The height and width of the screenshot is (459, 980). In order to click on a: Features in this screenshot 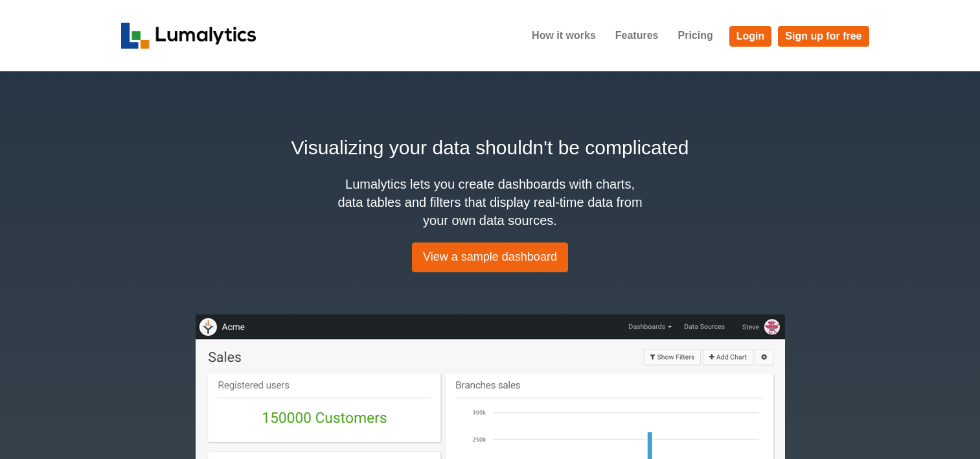, I will do `click(637, 36)`.